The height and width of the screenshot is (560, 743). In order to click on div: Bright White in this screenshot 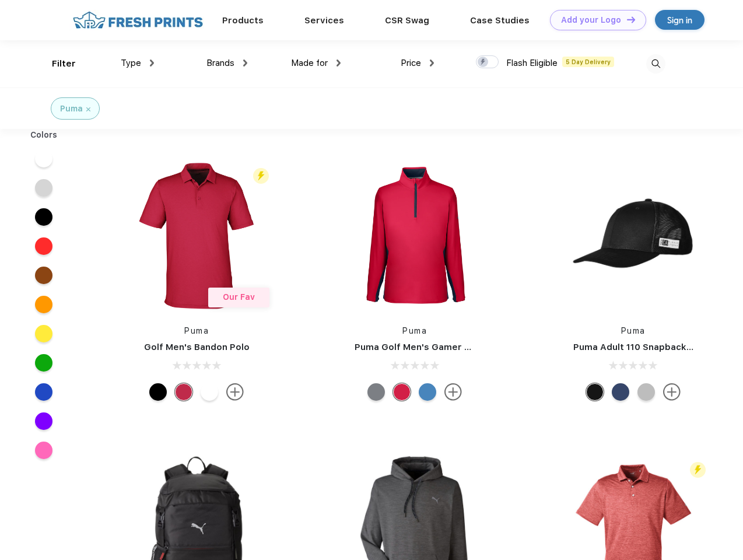, I will do `click(209, 392)`.